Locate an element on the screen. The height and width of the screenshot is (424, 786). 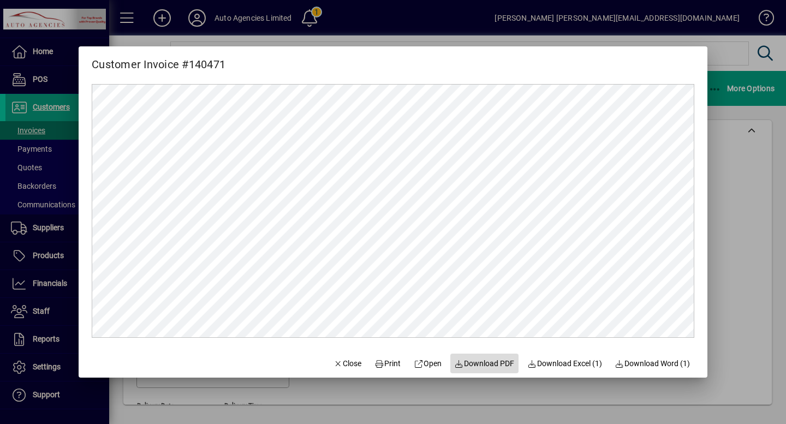
span: Download PDF is located at coordinates (484, 363).